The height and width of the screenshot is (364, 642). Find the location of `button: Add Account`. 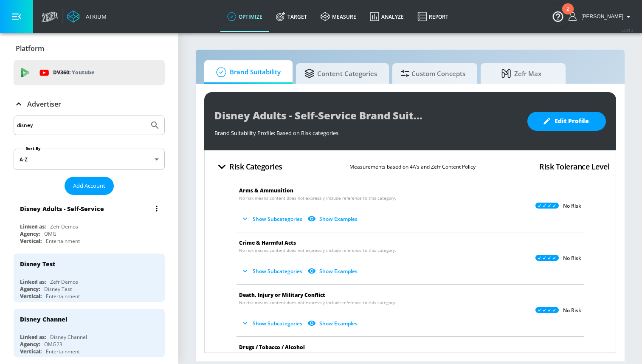

button: Add Account is located at coordinates (89, 185).